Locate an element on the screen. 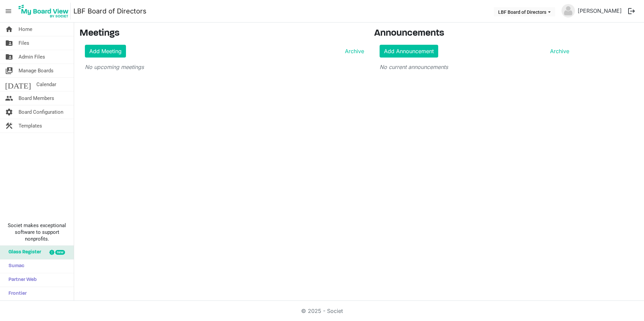 Image resolution: width=644 pixels, height=321 pixels. button: logout is located at coordinates (631, 11).